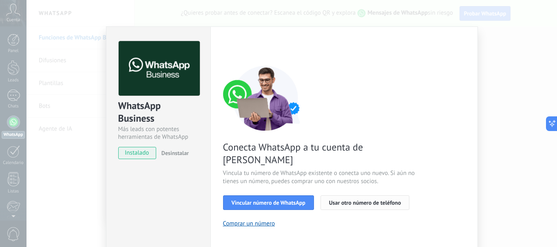 The height and width of the screenshot is (247, 557). What do you see at coordinates (249, 224) in the screenshot?
I see `button: Comprar un número` at bounding box center [249, 224].